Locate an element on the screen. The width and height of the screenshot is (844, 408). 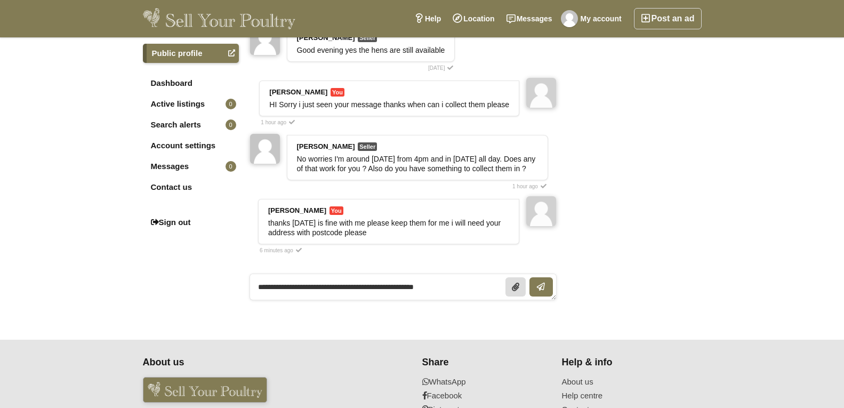
a: Account settings is located at coordinates (191, 146).